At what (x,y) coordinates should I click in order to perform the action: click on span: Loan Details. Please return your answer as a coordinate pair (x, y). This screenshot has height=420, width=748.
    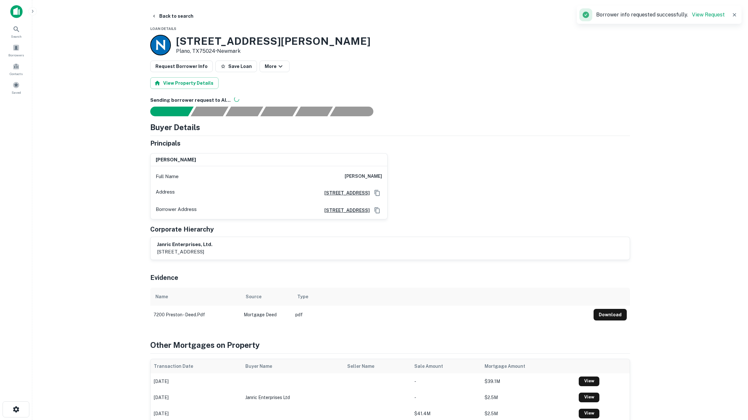
    Looking at the image, I should click on (163, 29).